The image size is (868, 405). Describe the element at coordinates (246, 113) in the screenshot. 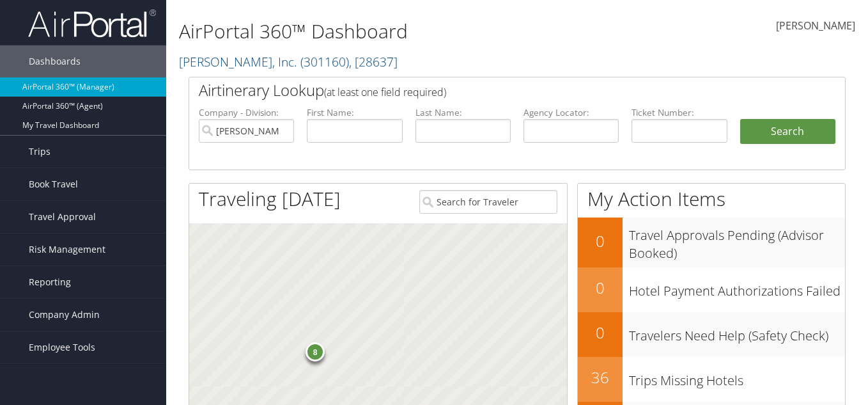

I see `label: Company - Division:` at that location.